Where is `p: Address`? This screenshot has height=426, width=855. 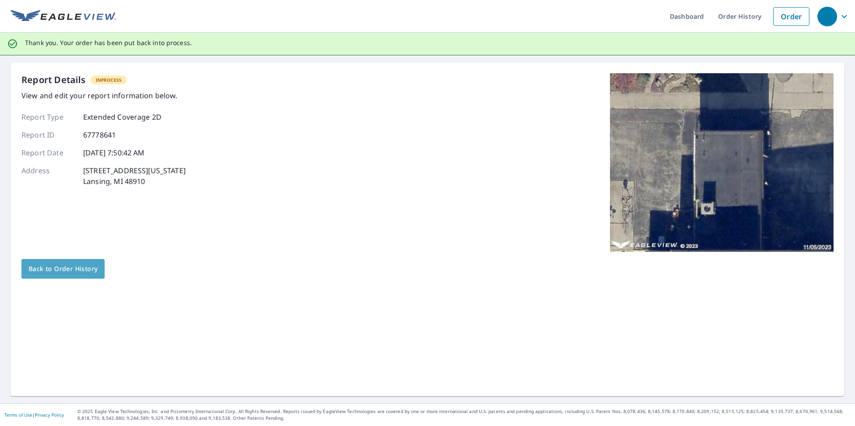
p: Address is located at coordinates (48, 176).